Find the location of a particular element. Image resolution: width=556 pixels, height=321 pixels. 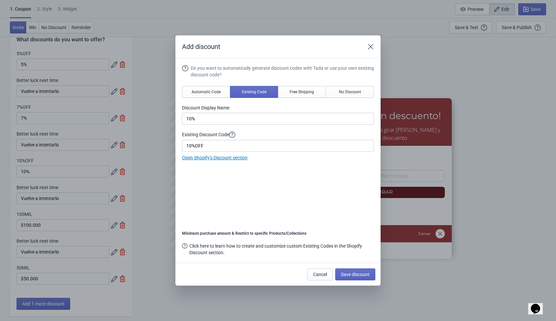

label: Existing Discount Code is located at coordinates (278, 135).